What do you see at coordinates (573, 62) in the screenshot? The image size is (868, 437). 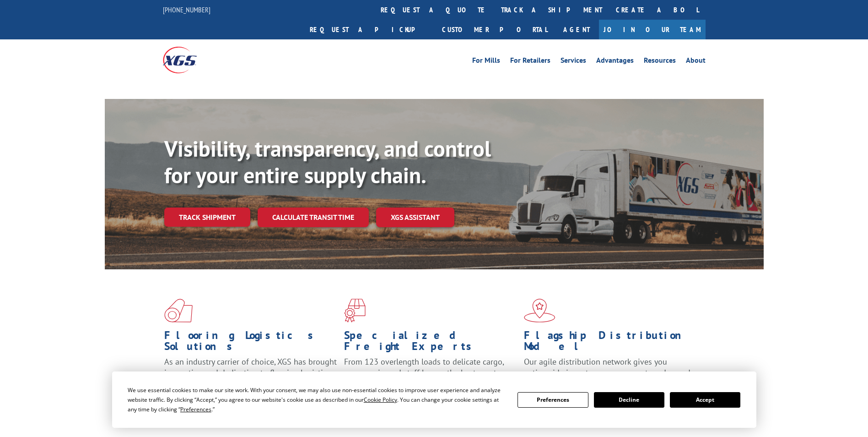 I see `a: Services` at bounding box center [573, 62].